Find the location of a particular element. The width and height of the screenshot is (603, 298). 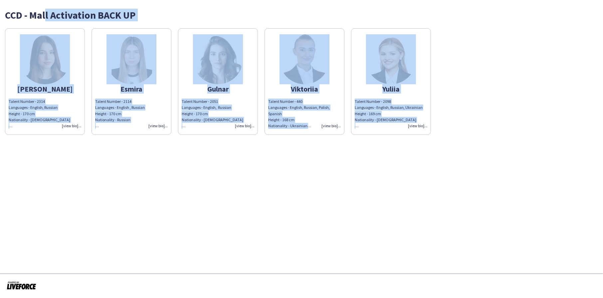

img: thumb-55ec526b-8e2b-400c-bdde-69d9839ff84d.png is located at coordinates (131, 59).